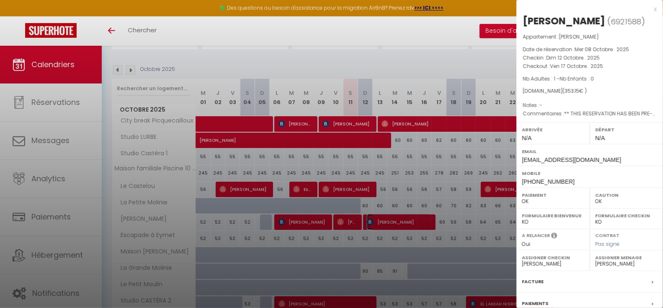  Describe the element at coordinates (626, 195) in the screenshot. I see `label: Caution` at that location.